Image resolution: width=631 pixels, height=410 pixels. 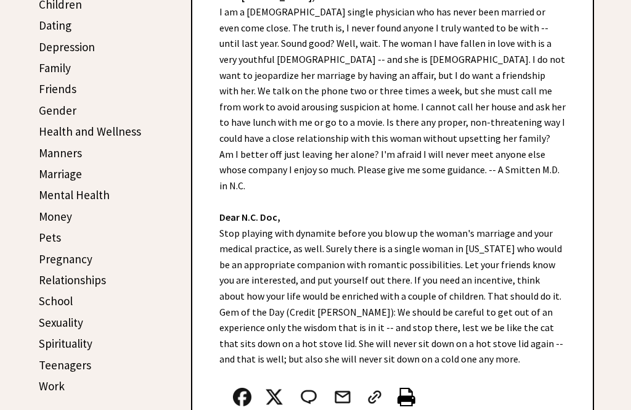 I want to click on a: Friends, so click(x=57, y=89).